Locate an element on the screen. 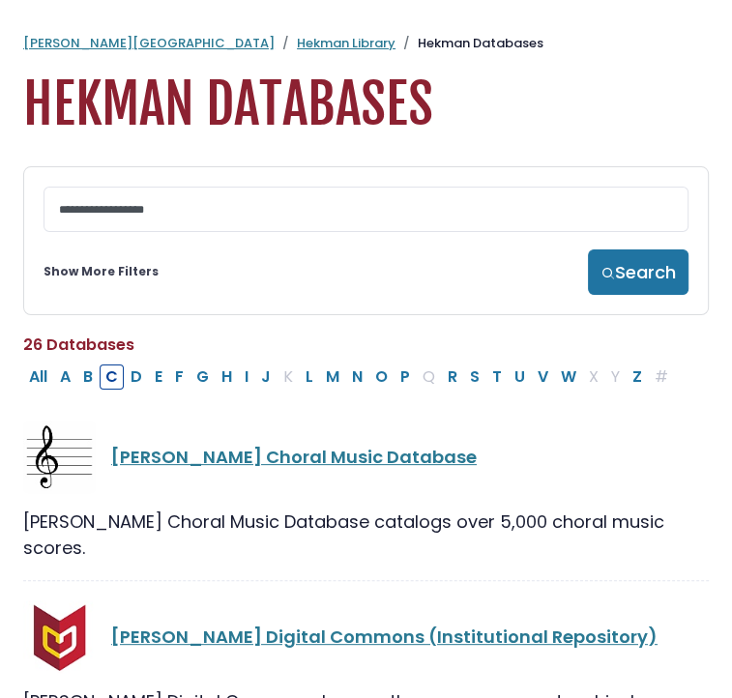 Image resolution: width=732 pixels, height=698 pixels. button: Filter Results L is located at coordinates (310, 377).